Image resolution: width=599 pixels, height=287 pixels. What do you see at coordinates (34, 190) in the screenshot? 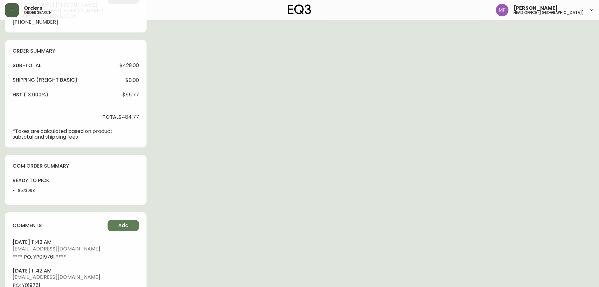
I see `li: 8573098` at bounding box center [34, 190].